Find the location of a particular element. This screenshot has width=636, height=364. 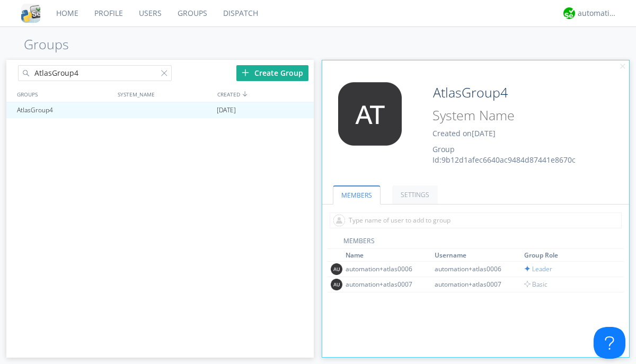

div: MEMBERS is located at coordinates (476, 243).